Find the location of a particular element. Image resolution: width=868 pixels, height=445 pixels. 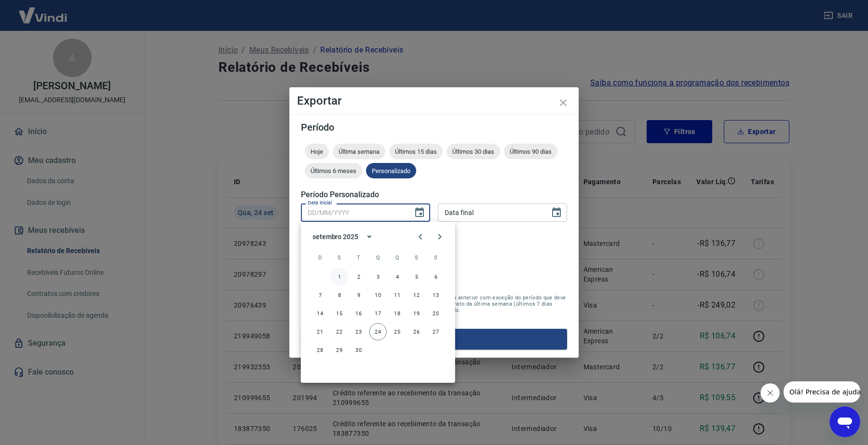

button: 16 is located at coordinates (358, 314).